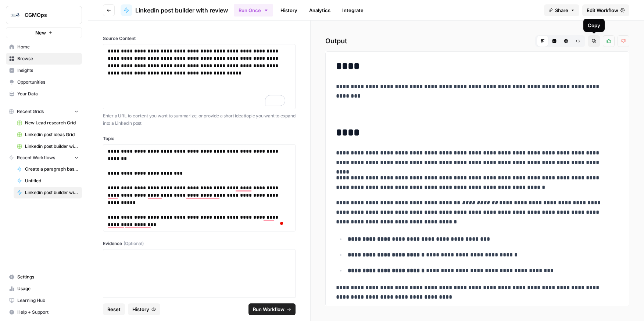 This screenshot has width=644, height=321. Describe the element at coordinates (48, 123) in the screenshot. I see `a: New Lead research Grid` at that location.